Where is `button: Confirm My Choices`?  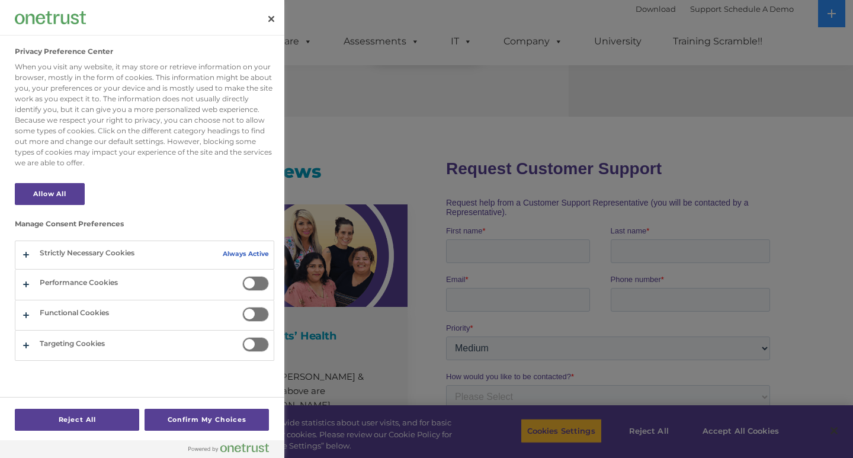
button: Confirm My Choices is located at coordinates (207, 420).